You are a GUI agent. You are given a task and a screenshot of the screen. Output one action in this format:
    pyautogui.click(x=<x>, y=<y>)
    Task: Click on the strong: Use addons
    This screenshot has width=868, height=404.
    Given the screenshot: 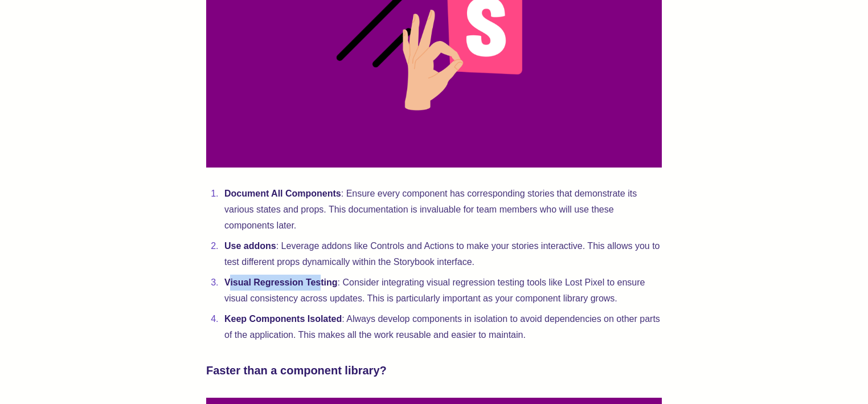 What is the action you would take?
    pyautogui.click(x=250, y=245)
    